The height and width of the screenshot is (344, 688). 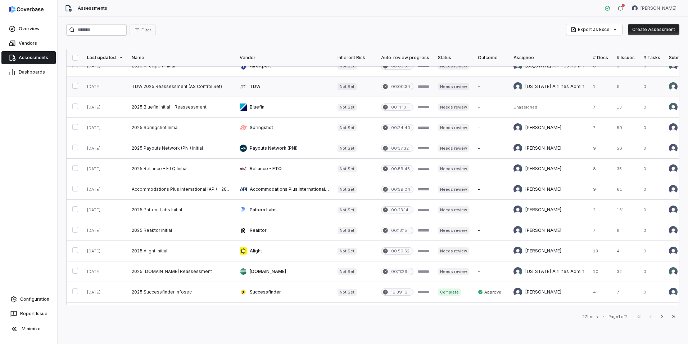 I want to click on span: Report Issue, so click(x=34, y=313).